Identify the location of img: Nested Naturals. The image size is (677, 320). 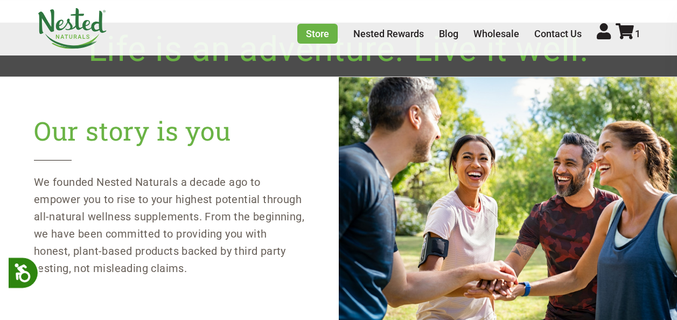
(72, 29).